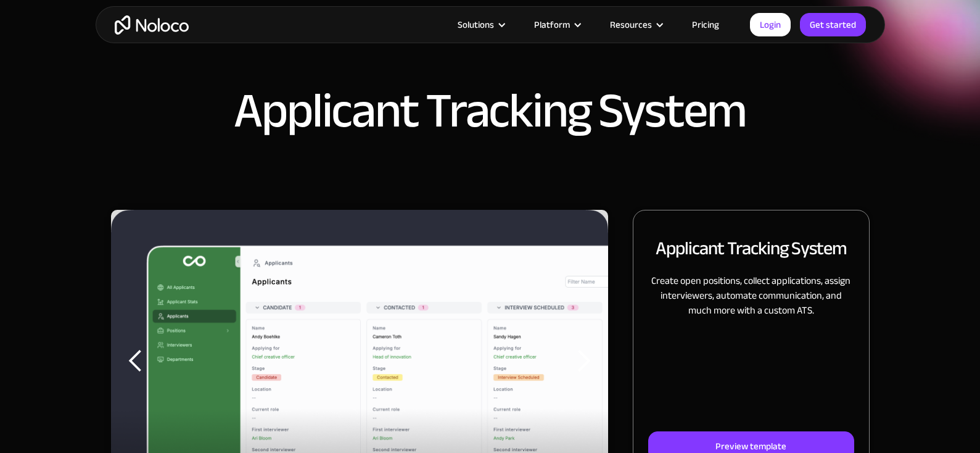 Image resolution: width=980 pixels, height=453 pixels. I want to click on a: Get started, so click(833, 24).